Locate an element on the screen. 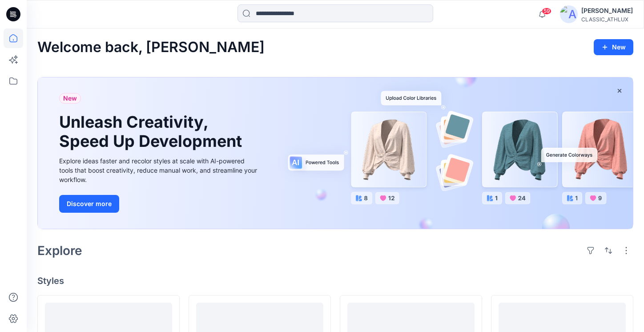 The height and width of the screenshot is (332, 644). h1: Unleash Creativity, Speed Up Development is located at coordinates (152, 132).